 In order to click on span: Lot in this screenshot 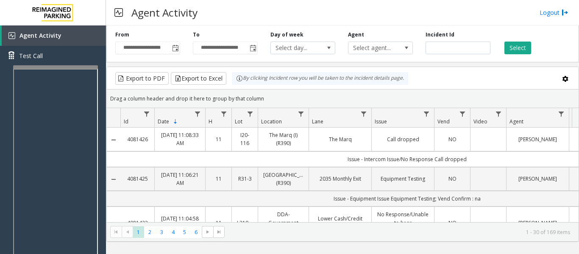, I will do `click(239, 121)`.